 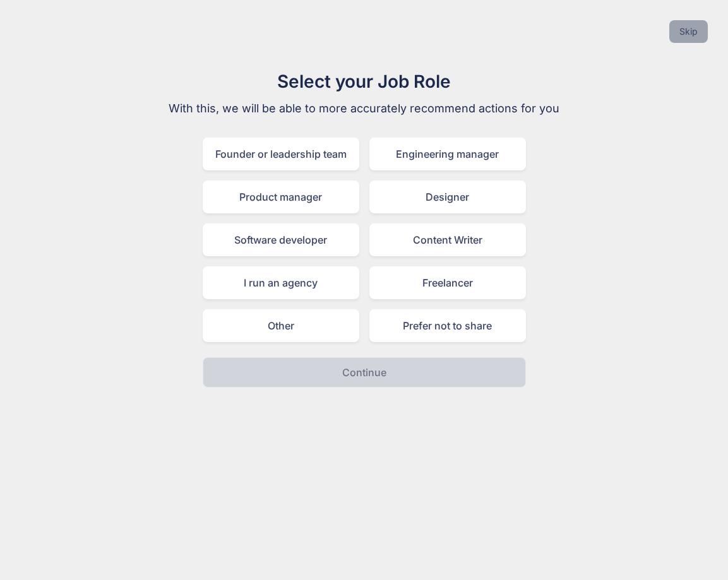 I want to click on div: Freelancer, so click(x=448, y=283).